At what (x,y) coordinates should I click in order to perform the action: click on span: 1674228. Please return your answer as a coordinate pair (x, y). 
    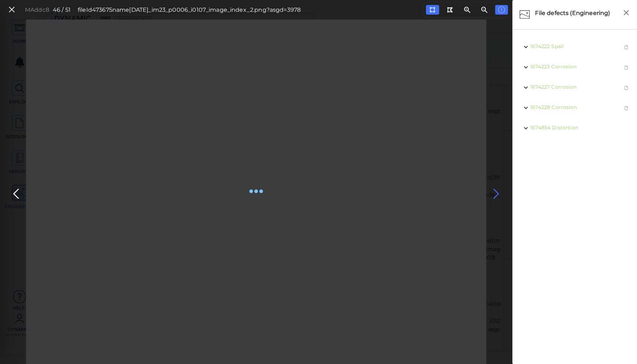
    Looking at the image, I should click on (540, 107).